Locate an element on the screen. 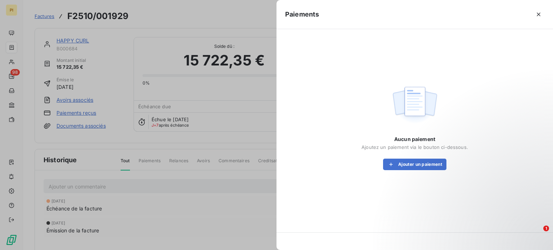  span: Ajoutez un paiement via le bouton ci-dessous. is located at coordinates (415, 147).